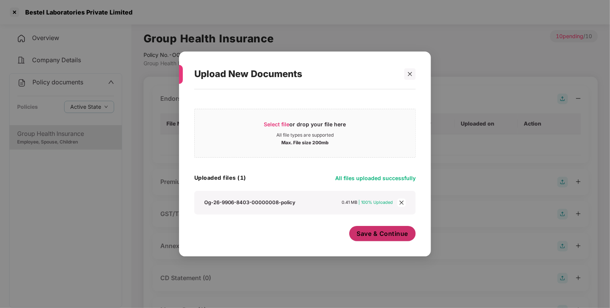 The height and width of the screenshot is (308, 610). Describe the element at coordinates (350, 202) in the screenshot. I see `span: 0.41 MB` at that location.